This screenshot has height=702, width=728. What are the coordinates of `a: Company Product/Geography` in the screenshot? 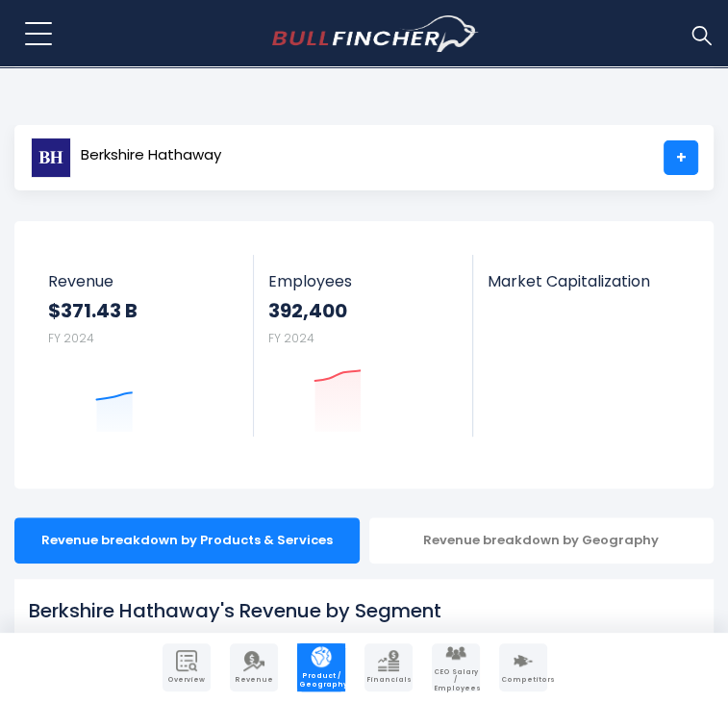 It's located at (321, 667).